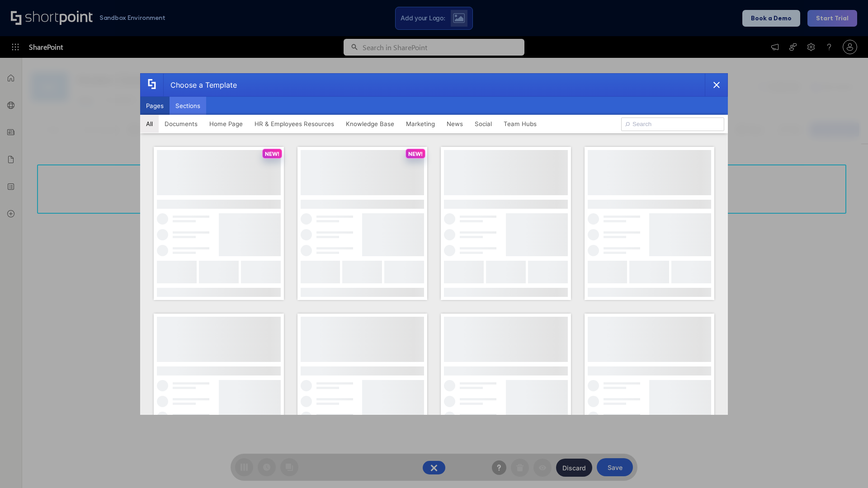 This screenshot has width=868, height=488. What do you see at coordinates (520, 124) in the screenshot?
I see `button: Team Hubs` at bounding box center [520, 124].